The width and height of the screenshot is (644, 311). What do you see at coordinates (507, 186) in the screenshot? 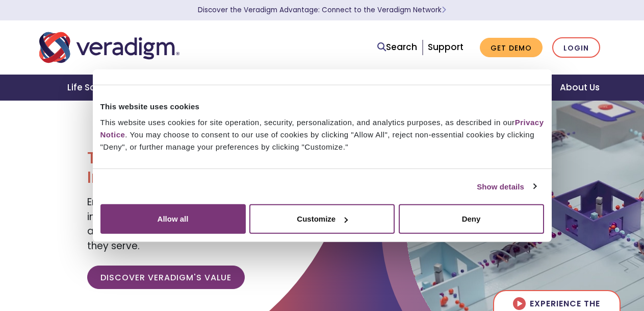
I see `a: Show details` at bounding box center [507, 186].